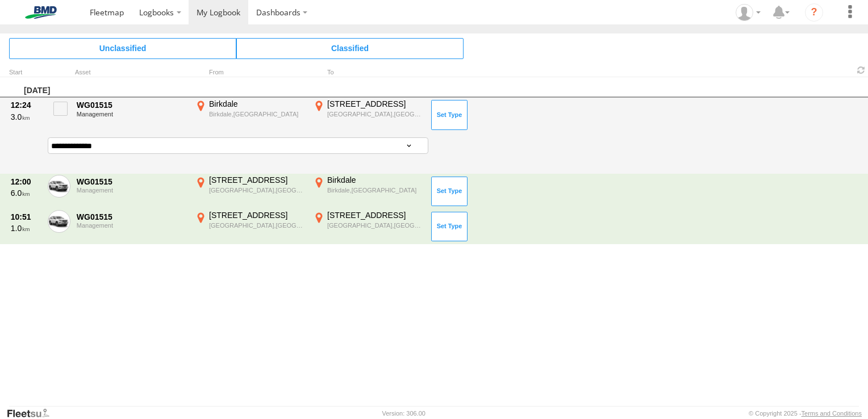 Image resolution: width=868 pixels, height=419 pixels. I want to click on div: 1.0, so click(26, 228).